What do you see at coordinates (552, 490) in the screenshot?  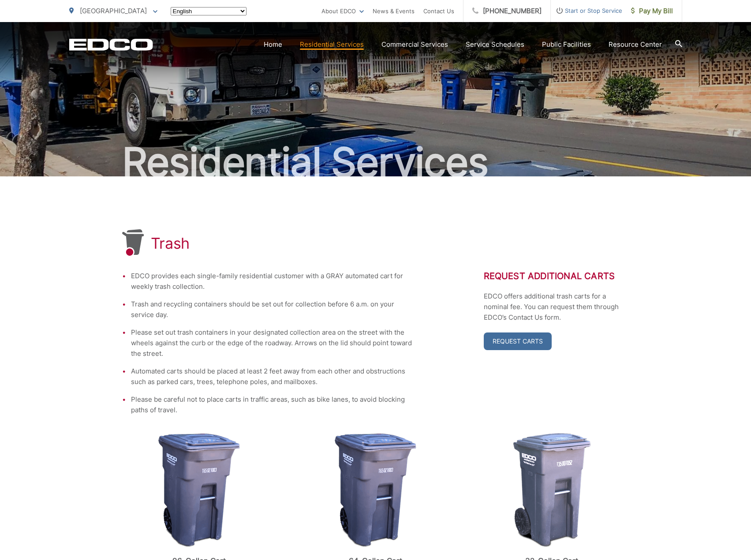 I see `img: cart-trash-32.png` at bounding box center [552, 490].